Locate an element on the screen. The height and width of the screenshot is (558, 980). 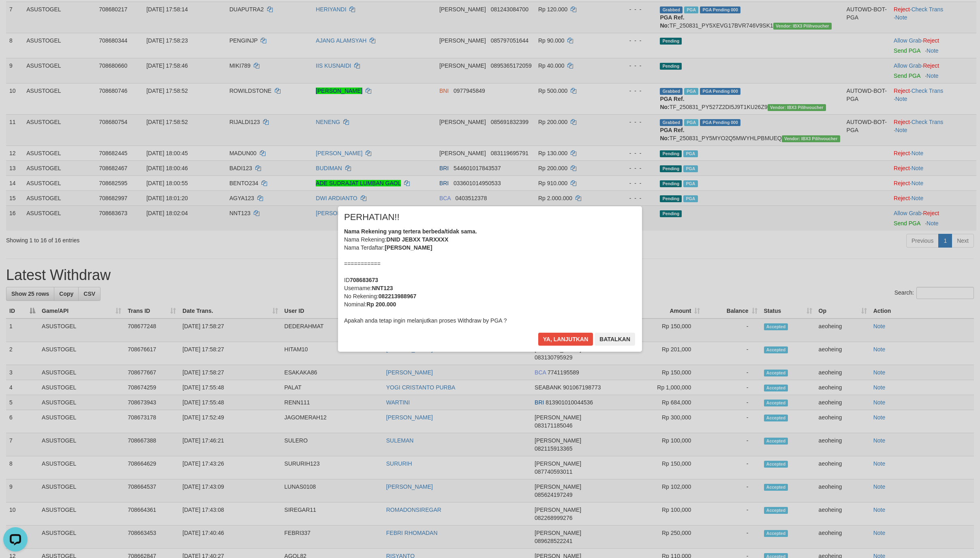
button: Batalkan is located at coordinates (615, 340).